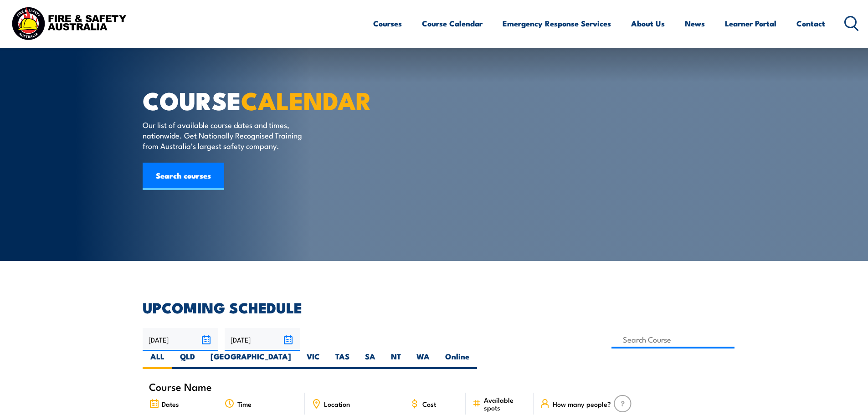 Image resolution: width=868 pixels, height=415 pixels. Describe the element at coordinates (396, 360) in the screenshot. I see `label: NT` at that location.